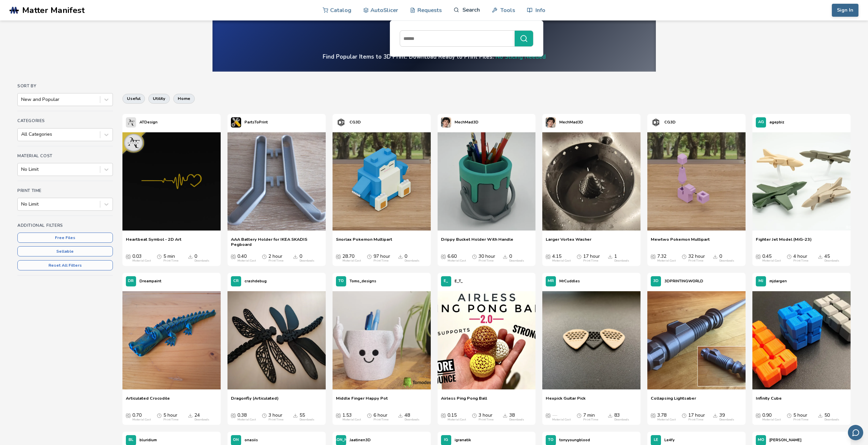  What do you see at coordinates (771, 417) in the screenshot?
I see `div: 0.90` at bounding box center [771, 417].